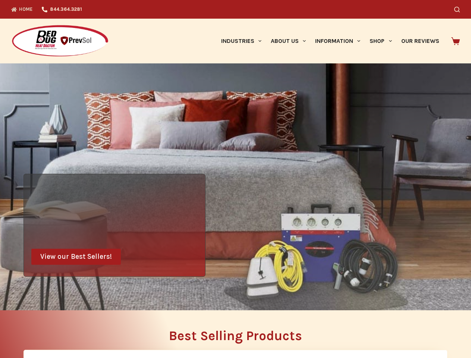 This screenshot has width=471, height=358. What do you see at coordinates (76, 257) in the screenshot?
I see `a: View our Best Sellers!` at bounding box center [76, 257].